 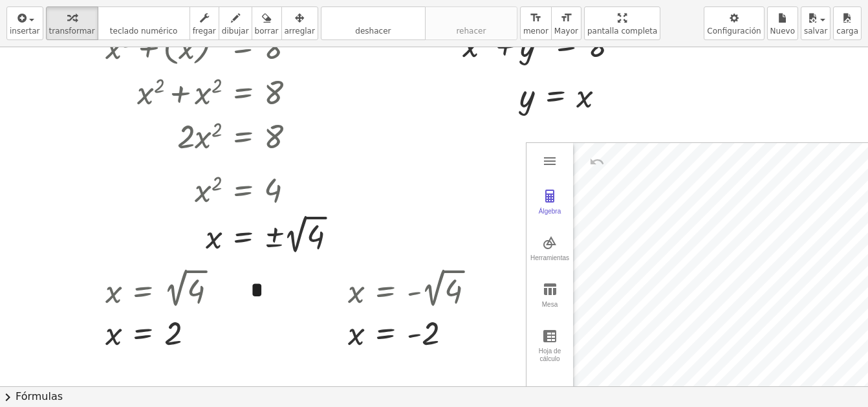 I want to click on button: Deshacer, so click(x=597, y=162).